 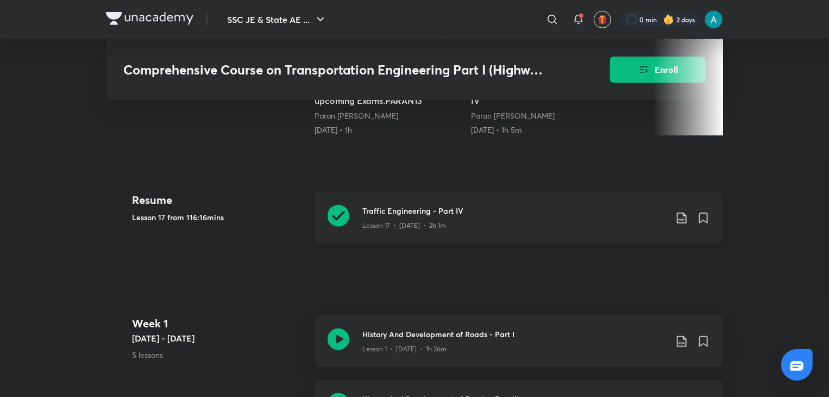 What do you see at coordinates (219, 323) in the screenshot?
I see `h4: Week 1` at bounding box center [219, 323].